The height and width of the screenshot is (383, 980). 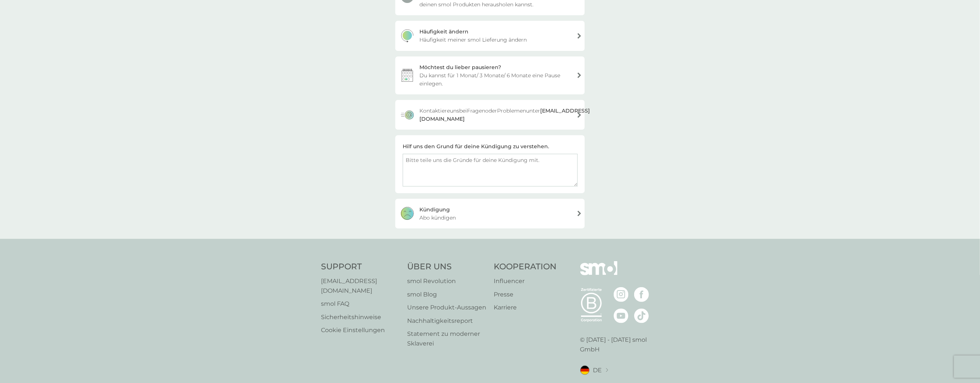 I want to click on img: Standort auswählen, so click(x=607, y=370).